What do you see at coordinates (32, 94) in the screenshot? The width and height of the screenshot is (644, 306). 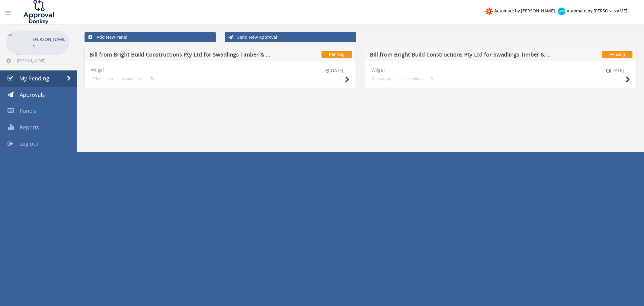 I see `span: Approvals` at bounding box center [32, 94].